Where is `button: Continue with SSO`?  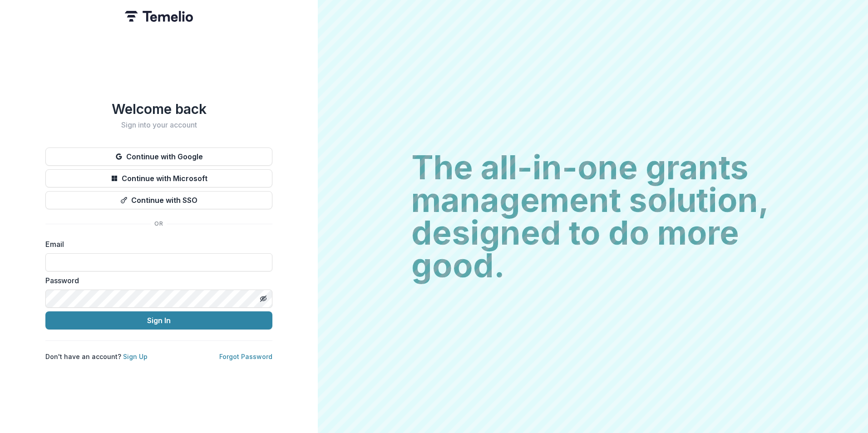 button: Continue with SSO is located at coordinates (159, 200).